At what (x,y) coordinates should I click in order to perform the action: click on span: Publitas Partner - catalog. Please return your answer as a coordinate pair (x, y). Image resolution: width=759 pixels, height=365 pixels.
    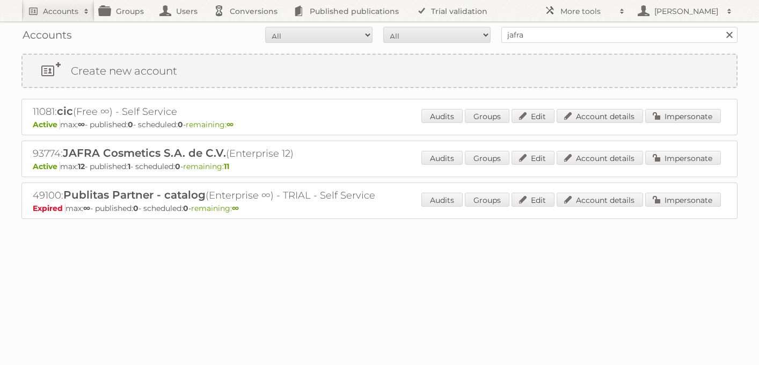
    Looking at the image, I should click on (134, 195).